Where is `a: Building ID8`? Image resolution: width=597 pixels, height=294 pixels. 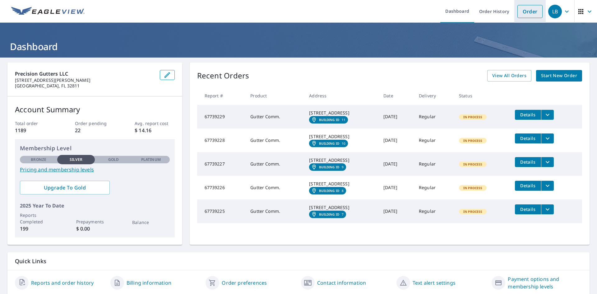 a: Building ID8 is located at coordinates (327, 191).